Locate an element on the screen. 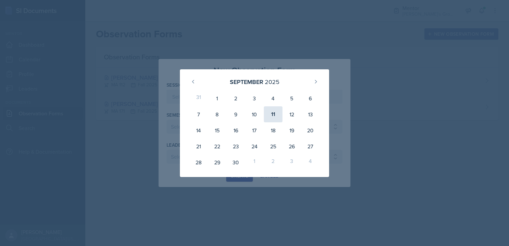  div: 14 is located at coordinates (199, 130).